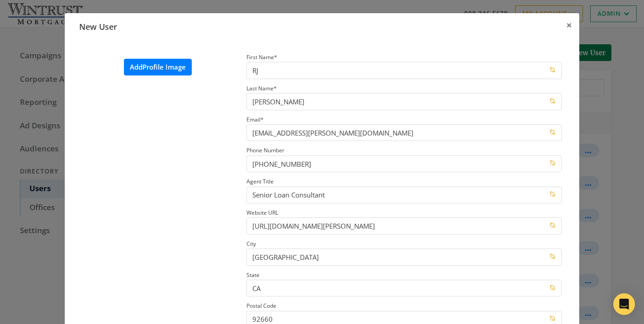 This screenshot has height=324, width=644. I want to click on small: Phone Number, so click(265, 150).